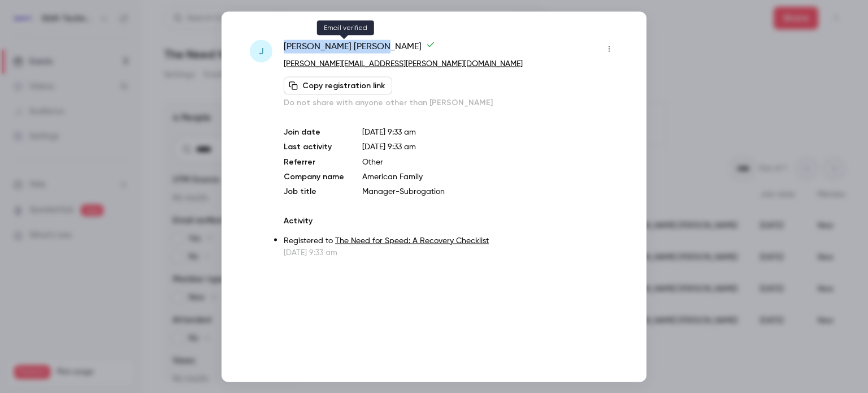  What do you see at coordinates (313, 162) in the screenshot?
I see `p: Referrer` at bounding box center [313, 162].